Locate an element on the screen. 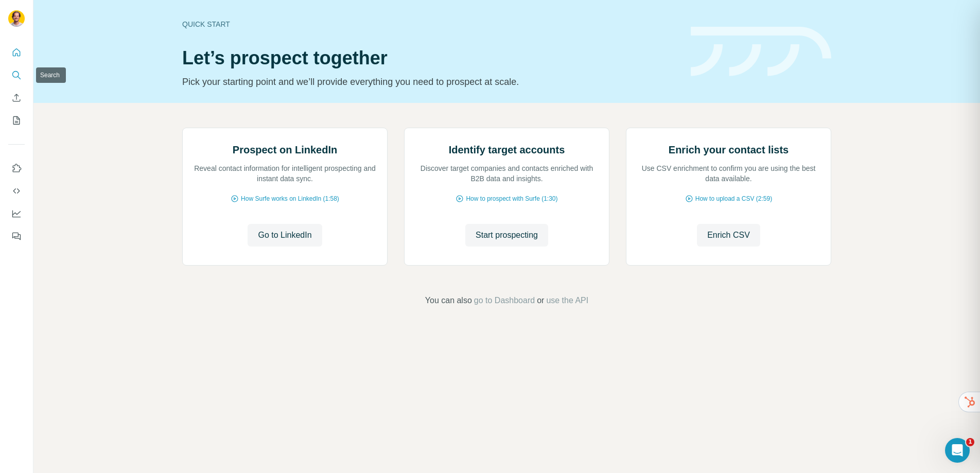  h2: Prospect on LinkedIn is located at coordinates (284, 150).